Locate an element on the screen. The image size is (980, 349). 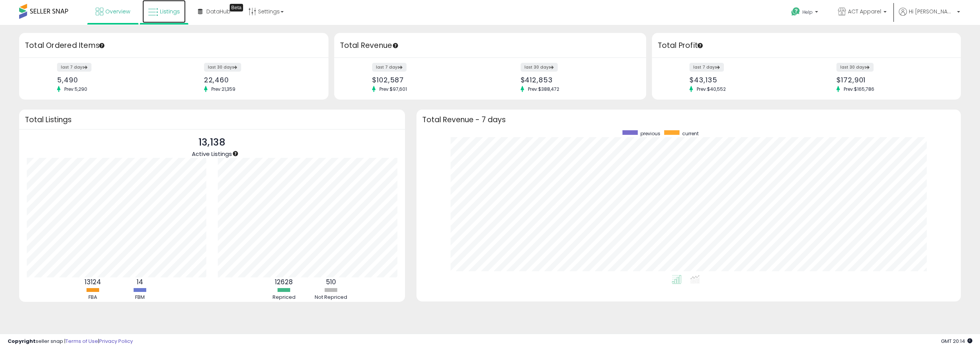
span: 2025-09-8 20:14 GMT is located at coordinates (957, 341).